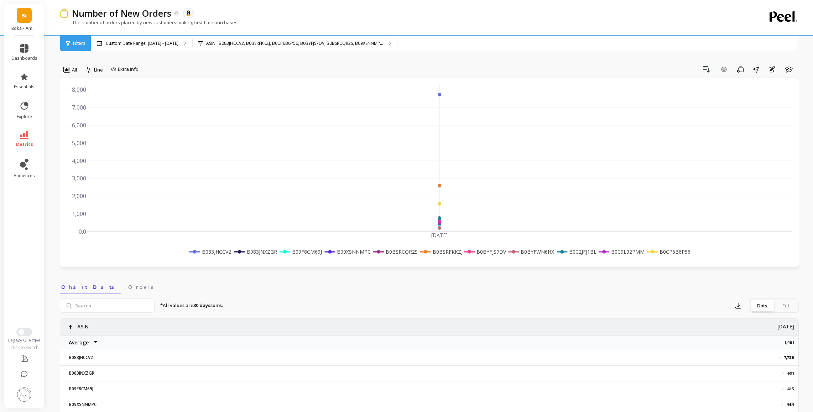 The image size is (813, 412). What do you see at coordinates (24, 145) in the screenshot?
I see `span: metrics` at bounding box center [24, 145].